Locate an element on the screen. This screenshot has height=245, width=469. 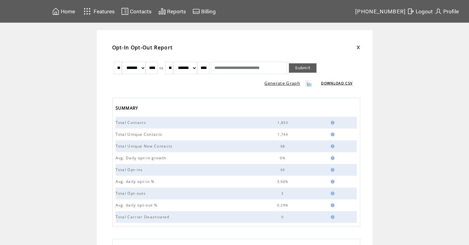
span: 0.29% is located at coordinates (284, 205).